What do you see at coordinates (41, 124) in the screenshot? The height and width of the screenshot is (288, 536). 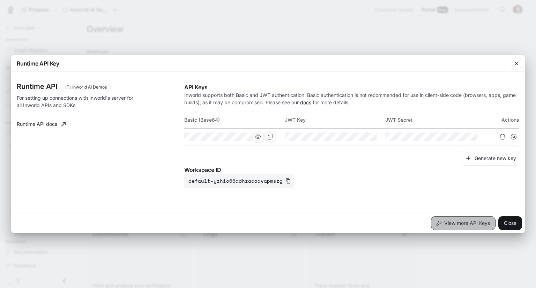 I see `a: Runtime API docs` at bounding box center [41, 124].